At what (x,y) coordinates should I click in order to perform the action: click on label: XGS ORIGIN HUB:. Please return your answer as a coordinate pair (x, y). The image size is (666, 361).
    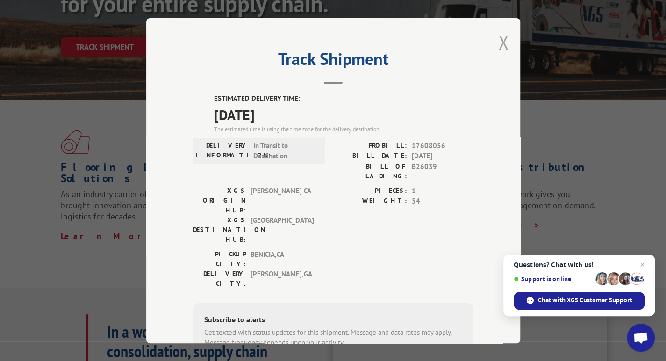
    Looking at the image, I should click on (219, 200).